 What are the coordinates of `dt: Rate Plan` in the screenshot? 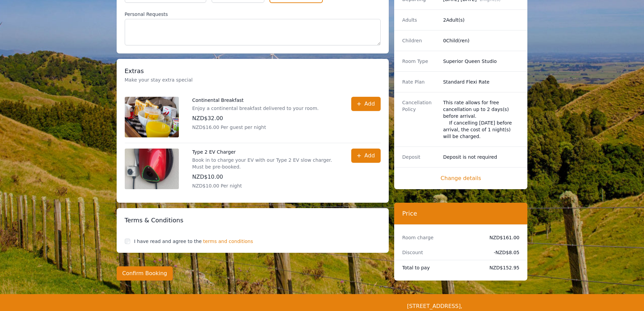 It's located at (420, 81).